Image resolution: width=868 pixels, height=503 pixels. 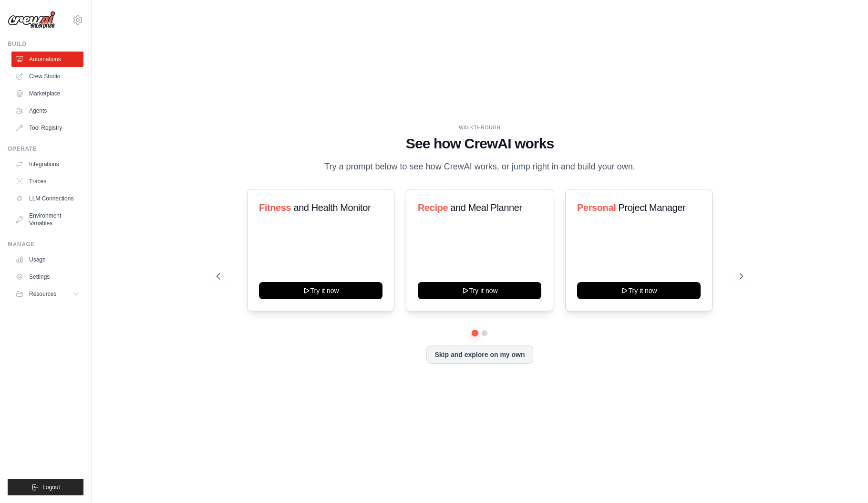 What do you see at coordinates (48, 77) in the screenshot?
I see `a: Crew Studio` at bounding box center [48, 77].